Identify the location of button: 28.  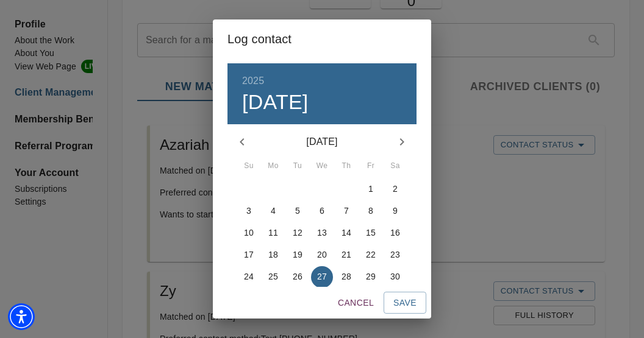
(346, 277).